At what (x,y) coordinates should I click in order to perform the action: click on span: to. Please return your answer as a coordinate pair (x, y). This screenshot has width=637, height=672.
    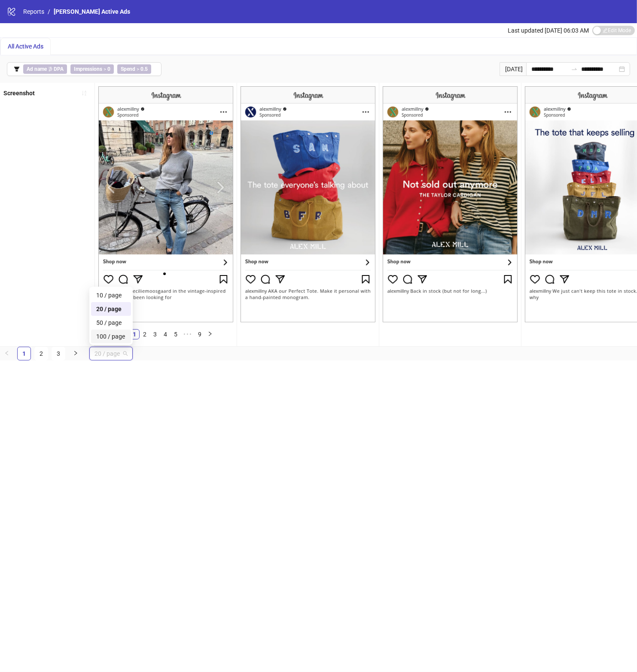
    Looking at the image, I should click on (574, 69).